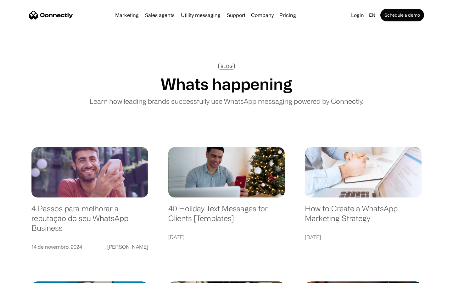 Image resolution: width=453 pixels, height=283 pixels. I want to click on div: 14 de novembro, 2024, so click(57, 247).